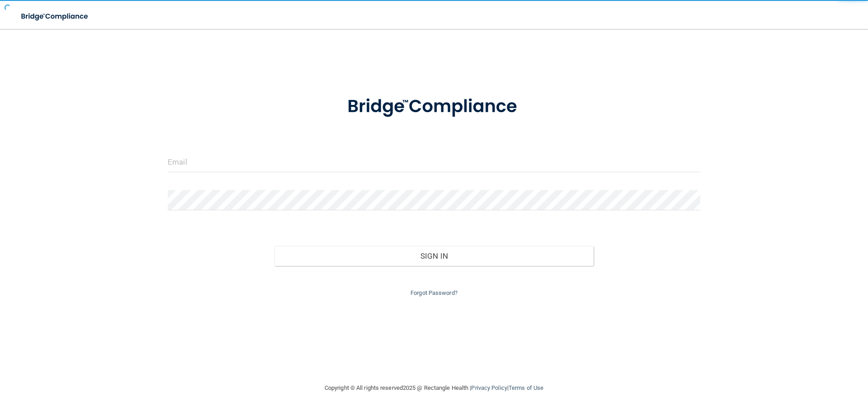  I want to click on a: Privacy Policy, so click(489, 387).